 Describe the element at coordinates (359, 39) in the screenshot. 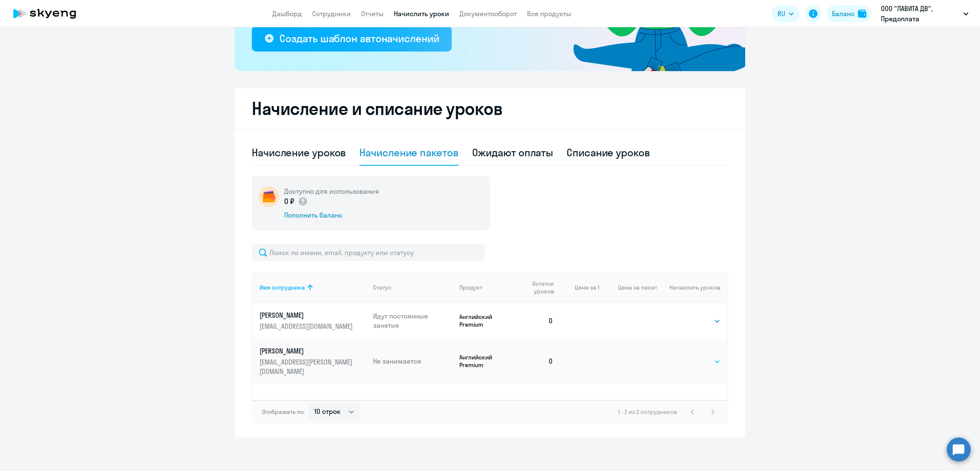

I see `div: Создать шаблон автоначислений` at that location.